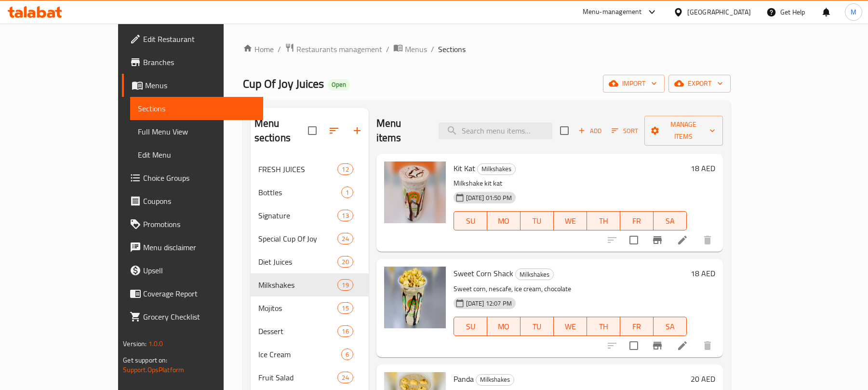 Image resolution: width=868 pixels, height=390 pixels. Describe the element at coordinates (298, 331) in the screenshot. I see `span: Dessert` at that location.